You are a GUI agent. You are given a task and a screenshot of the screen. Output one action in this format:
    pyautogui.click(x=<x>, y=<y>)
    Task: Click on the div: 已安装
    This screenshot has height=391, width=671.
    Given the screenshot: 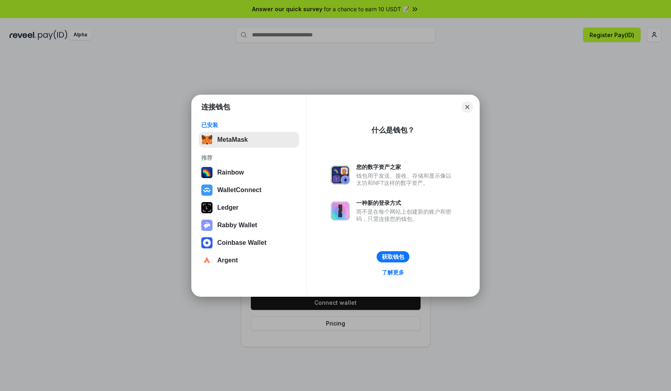 What is the action you would take?
    pyautogui.click(x=249, y=125)
    